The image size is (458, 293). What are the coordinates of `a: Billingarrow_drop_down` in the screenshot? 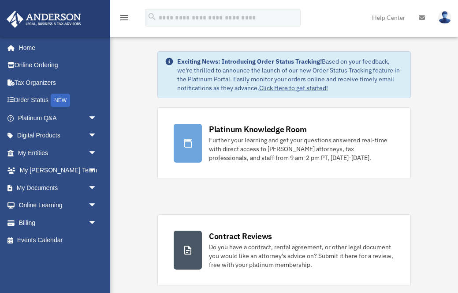 It's located at (58, 222).